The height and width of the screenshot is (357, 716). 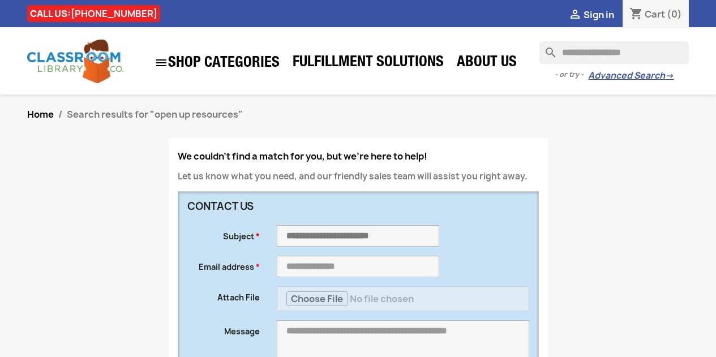 I want to click on div: CALL US:, so click(x=93, y=14).